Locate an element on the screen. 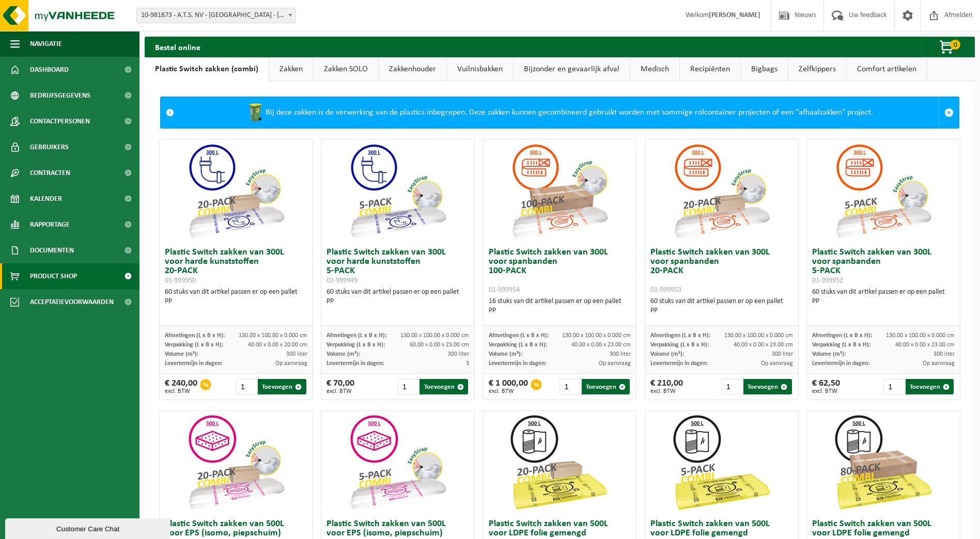 This screenshot has height=539, width=980. div: 16 stuks van dit artikel passen er op een pallet is located at coordinates (560, 307).